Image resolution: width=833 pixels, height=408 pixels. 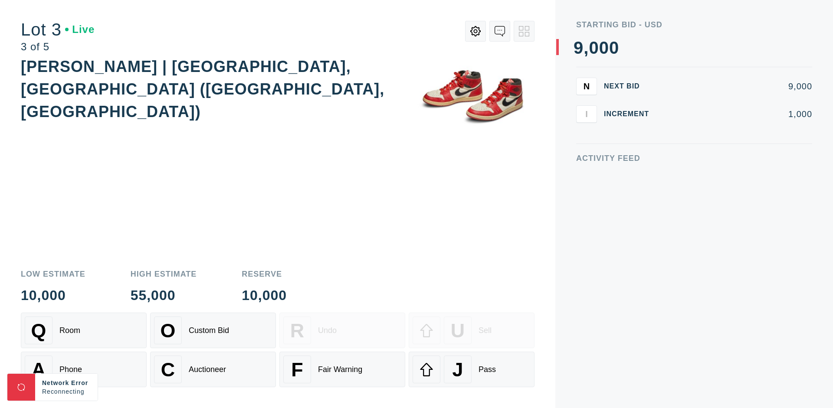 I want to click on span: U, so click(x=458, y=330).